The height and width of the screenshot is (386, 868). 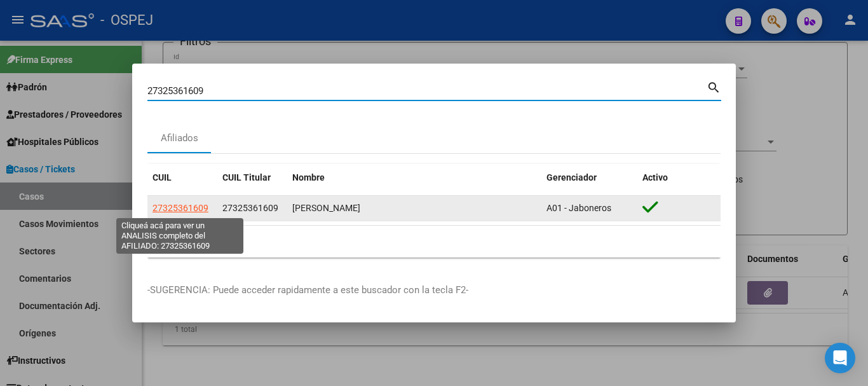 I want to click on span: A01 - Jaboneros, so click(x=579, y=208).